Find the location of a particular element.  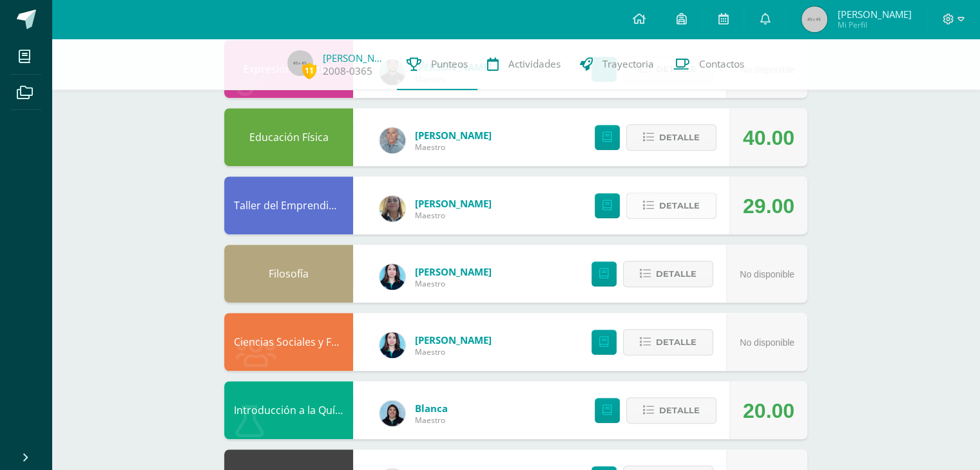

div: 20.00 is located at coordinates (768, 411).